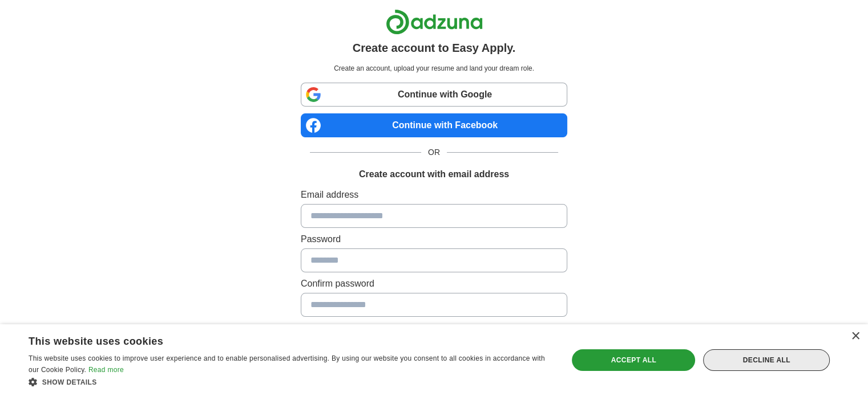  I want to click on div: Close, so click(854, 336).